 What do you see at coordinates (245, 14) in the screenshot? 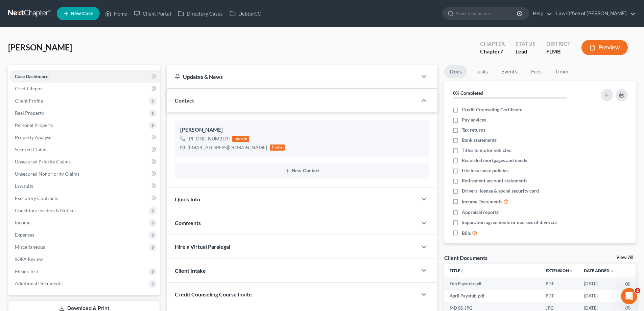
I see `a: DebtorCC` at bounding box center [245, 14].